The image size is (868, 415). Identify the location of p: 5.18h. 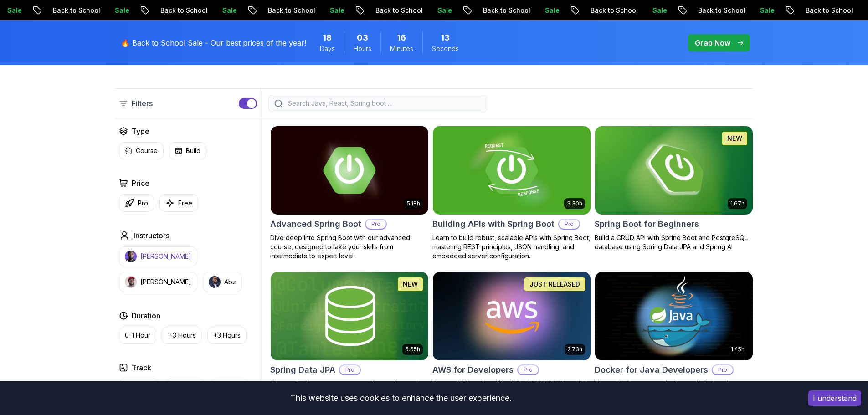
(414, 204).